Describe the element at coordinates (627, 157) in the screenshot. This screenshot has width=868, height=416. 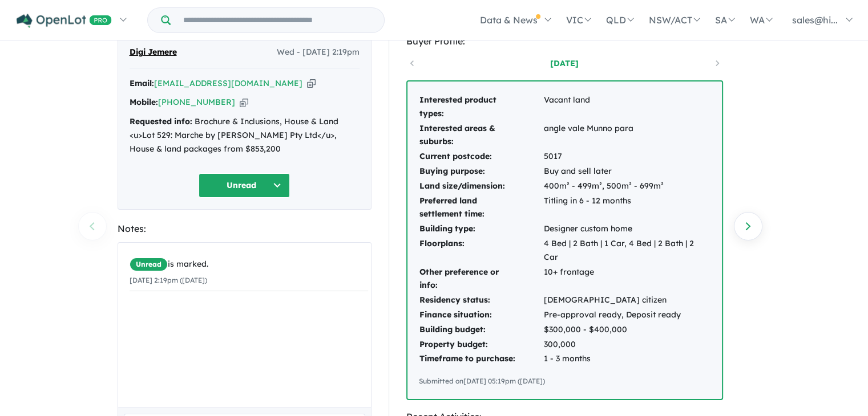
I see `td: 5017` at that location.